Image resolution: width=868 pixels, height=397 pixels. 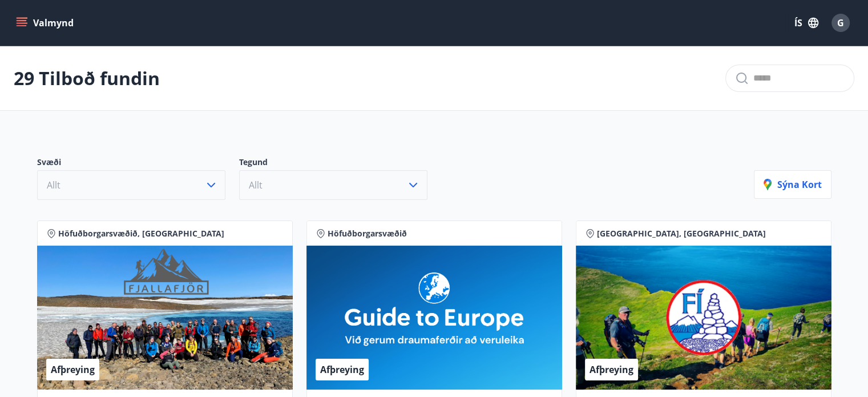 I want to click on button: G, so click(x=841, y=23).